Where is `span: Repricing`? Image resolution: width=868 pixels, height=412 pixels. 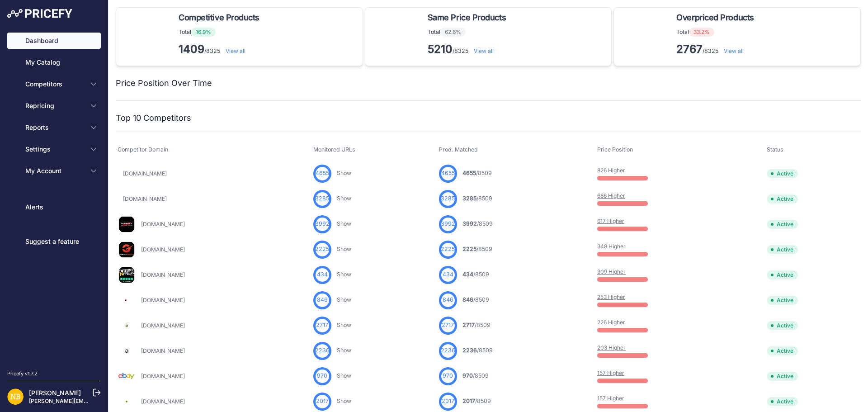 span: Repricing is located at coordinates (54, 106).